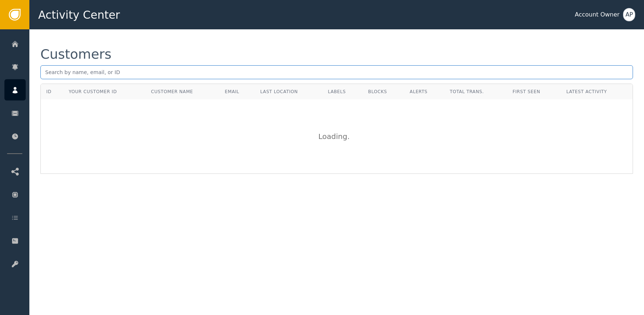  I want to click on div: Total Trans., so click(475, 92).